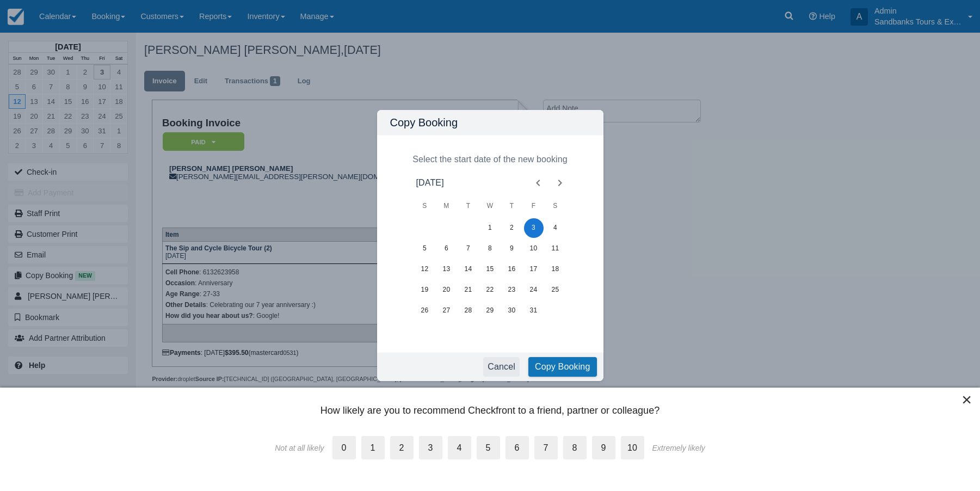 Image resolution: width=980 pixels, height=491 pixels. What do you see at coordinates (344, 448) in the screenshot?
I see `label: 0` at bounding box center [344, 448].